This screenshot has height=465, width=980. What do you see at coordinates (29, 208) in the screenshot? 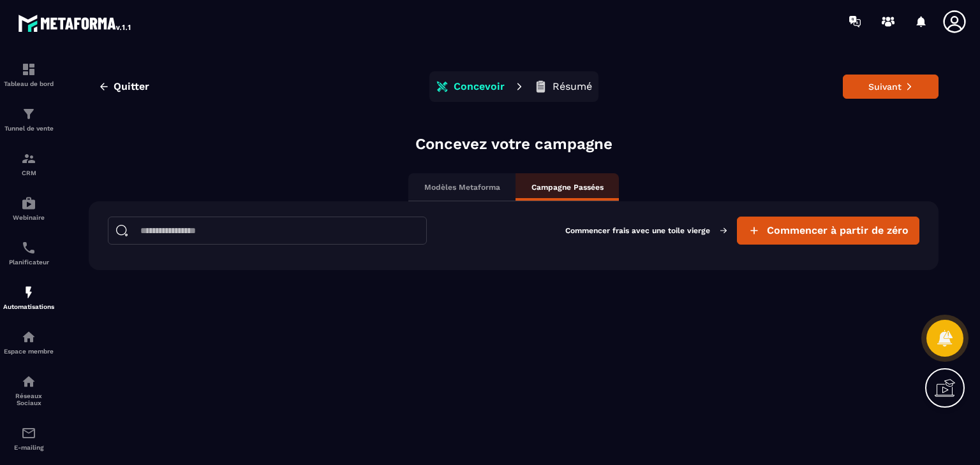
I see `a: automationsautomationsWebinaire` at bounding box center [29, 208].